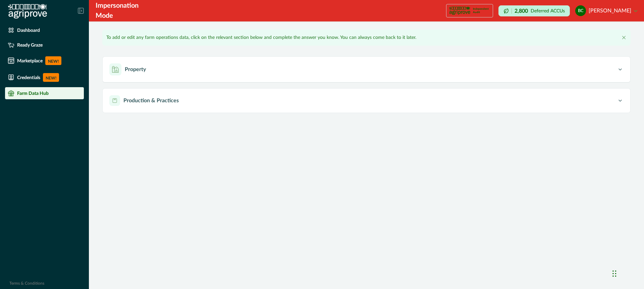  What do you see at coordinates (366, 101) in the screenshot?
I see `button: Production & Practices` at bounding box center [366, 101].